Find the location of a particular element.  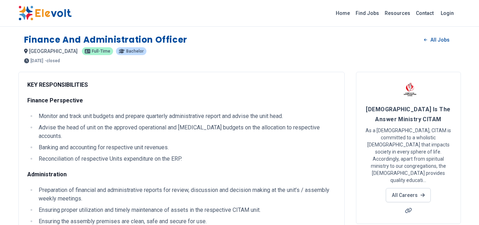

img: Elevolt is located at coordinates (45, 13).